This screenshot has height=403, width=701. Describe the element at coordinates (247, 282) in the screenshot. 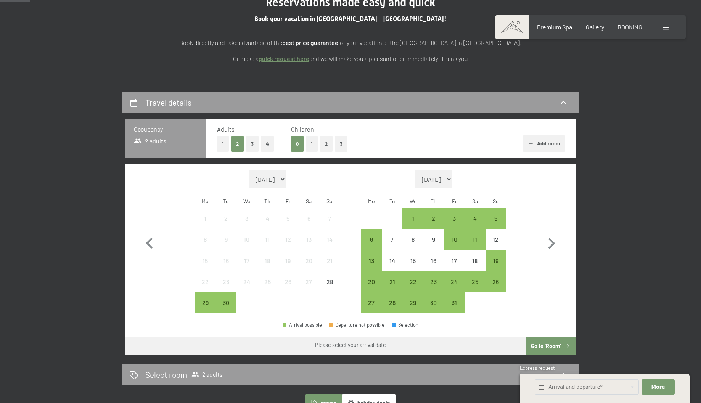

I see `div: Wed Sep 24 2025` at that location.